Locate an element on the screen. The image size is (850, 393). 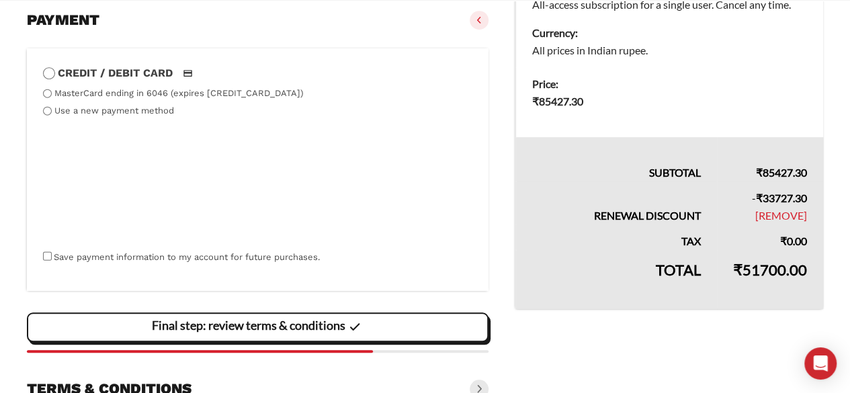
dt: Currency: is located at coordinates (669, 33).